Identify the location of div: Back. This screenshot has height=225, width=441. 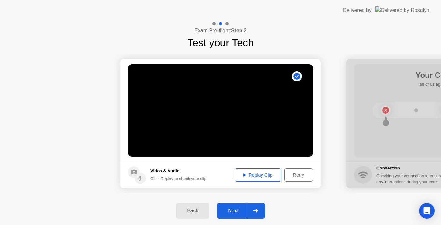
(192, 211).